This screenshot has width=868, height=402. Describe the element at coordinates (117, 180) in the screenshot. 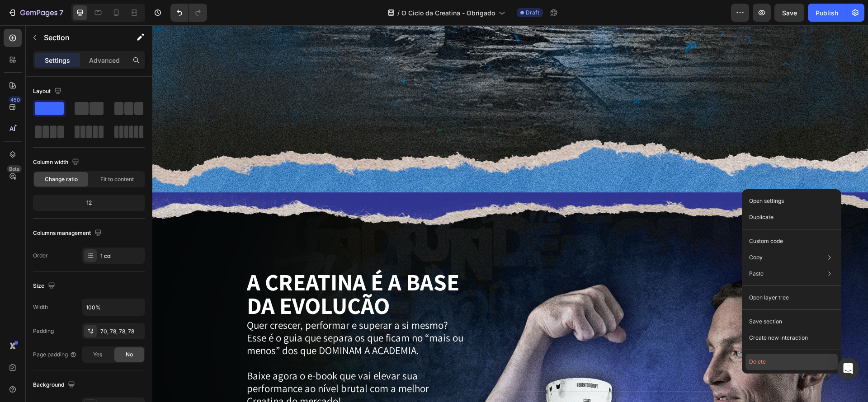

I see `span: Fit to content` at that location.